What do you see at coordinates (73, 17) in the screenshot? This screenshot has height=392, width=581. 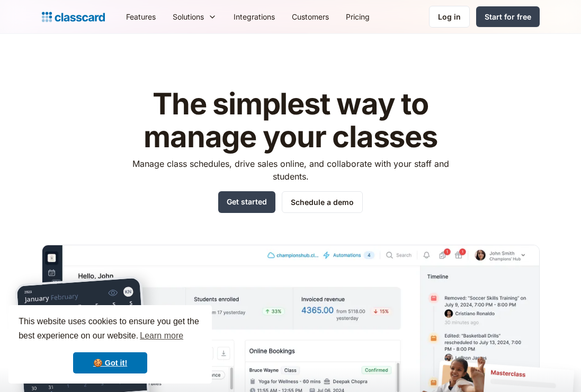 I see `a: home` at bounding box center [73, 17].